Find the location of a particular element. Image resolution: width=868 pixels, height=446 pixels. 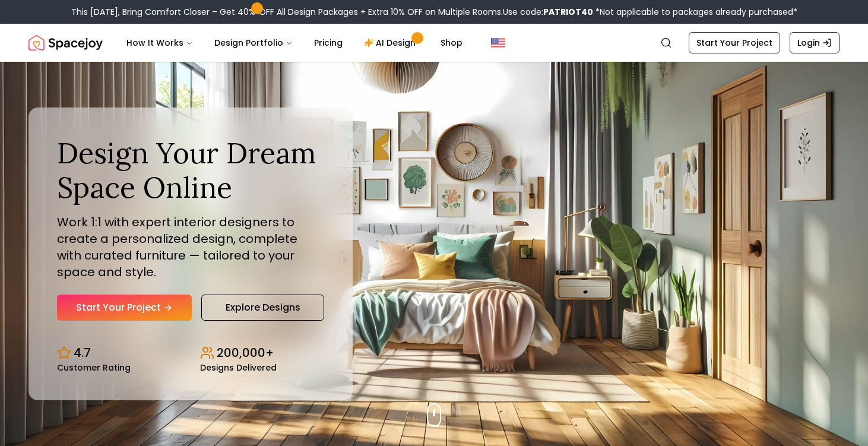

a: Explore Designs is located at coordinates (262, 308).